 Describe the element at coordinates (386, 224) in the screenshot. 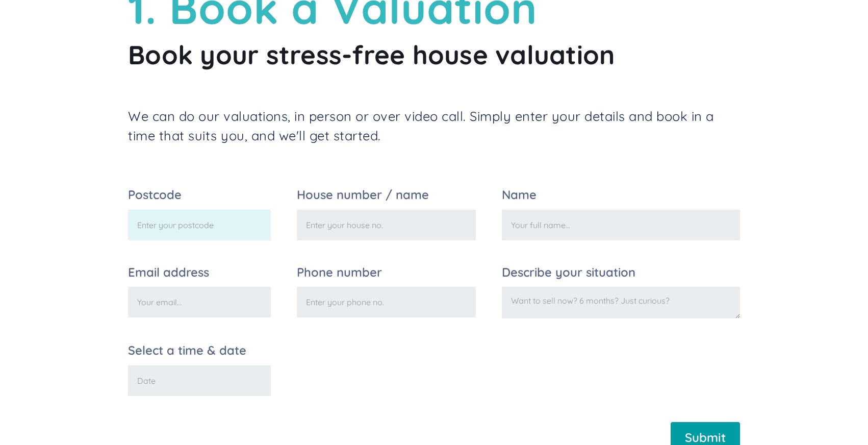

I see `input: Enter your house no.` at that location.